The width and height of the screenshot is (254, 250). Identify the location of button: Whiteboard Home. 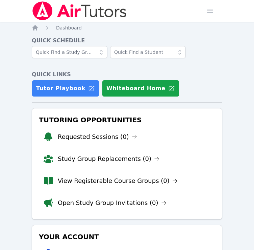
(141, 88).